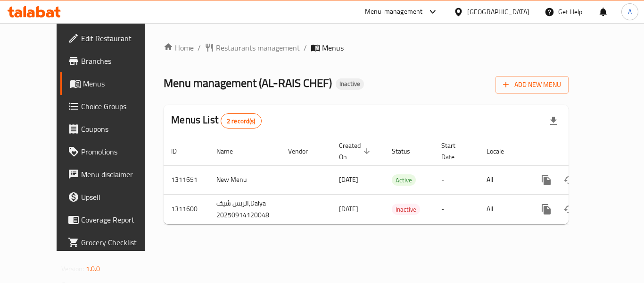  What do you see at coordinates (404, 180) in the screenshot?
I see `div: Active` at bounding box center [404, 180].